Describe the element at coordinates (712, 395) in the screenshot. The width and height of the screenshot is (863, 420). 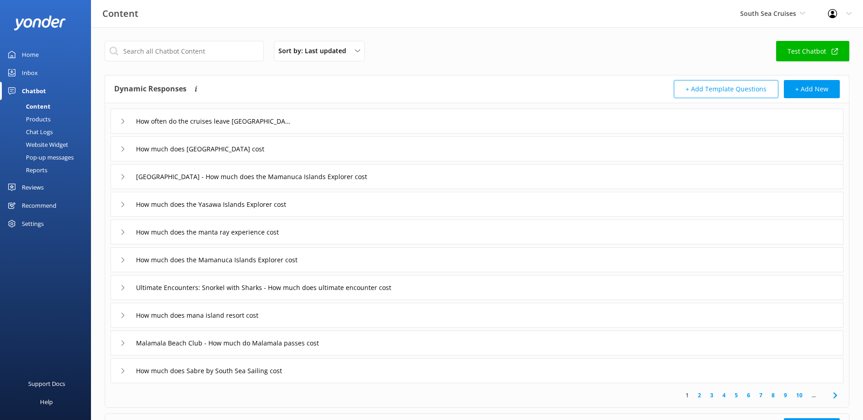
I see `a: 3` at that location.